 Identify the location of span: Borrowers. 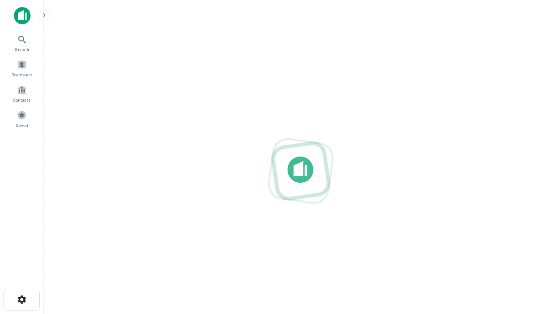
(22, 74).